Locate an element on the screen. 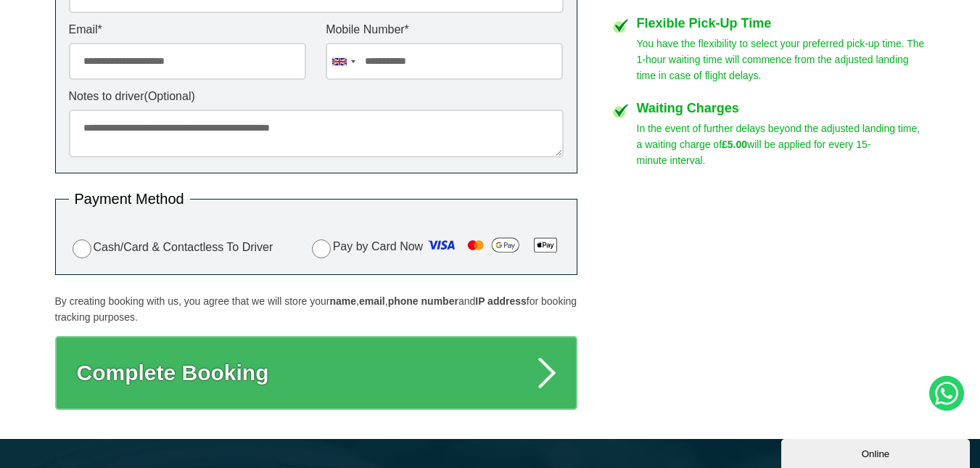  p: You have the flexibility to select your preferred pick-up time. The 1-hour waiting time will comm... is located at coordinates (782, 59).